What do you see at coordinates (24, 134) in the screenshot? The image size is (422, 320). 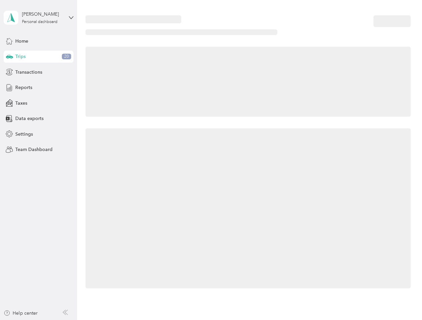 I see `span: Settings` at bounding box center [24, 134].